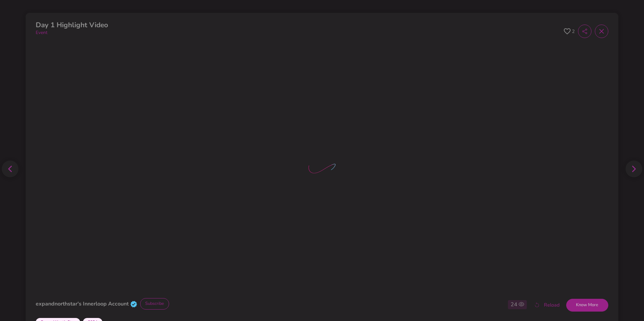 The width and height of the screenshot is (644, 321). I want to click on button: Reload, so click(547, 306).